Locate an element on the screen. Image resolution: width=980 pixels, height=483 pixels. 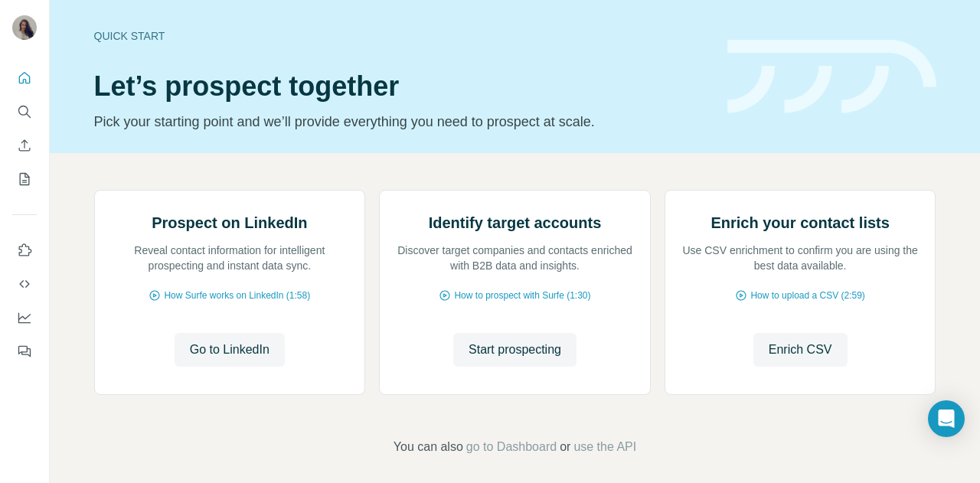
span: How to upload a CSV (2:59) is located at coordinates (807, 296).